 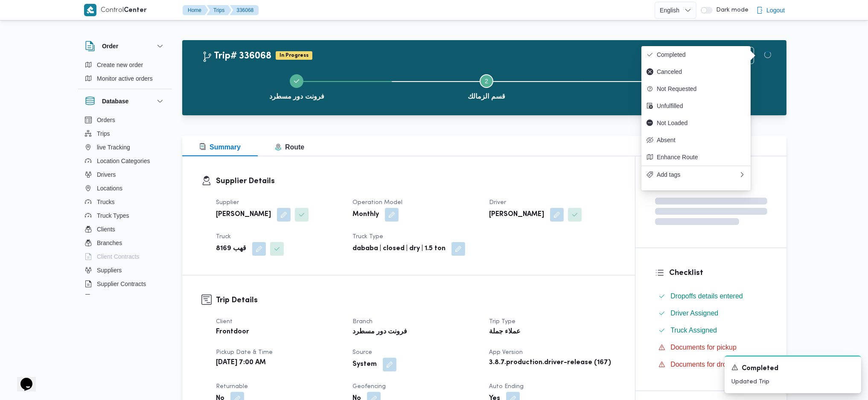 What do you see at coordinates (220, 147) in the screenshot?
I see `span: Summary` at bounding box center [220, 147].